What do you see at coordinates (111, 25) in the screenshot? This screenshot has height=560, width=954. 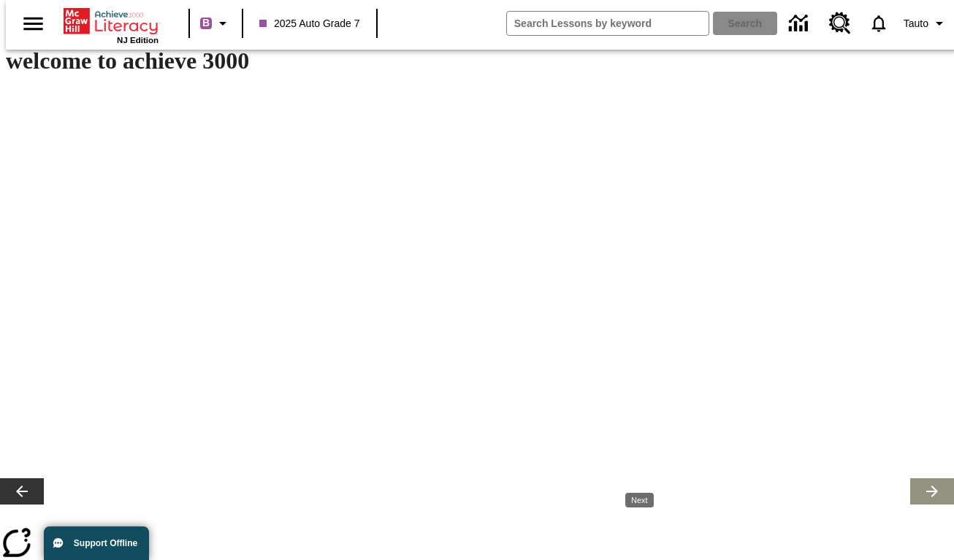 I see `div: Home` at bounding box center [111, 25].